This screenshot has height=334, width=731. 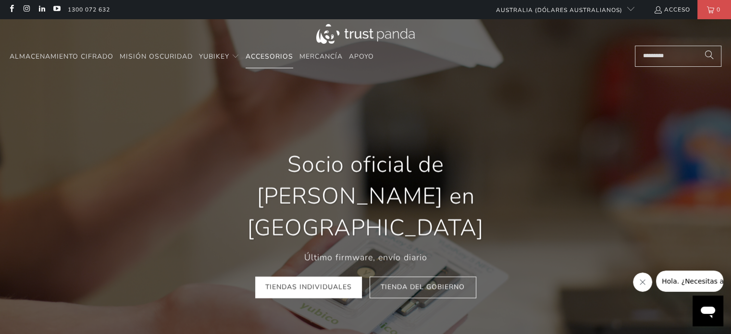 I want to click on font: Australia (dólares australianos), so click(x=559, y=10).